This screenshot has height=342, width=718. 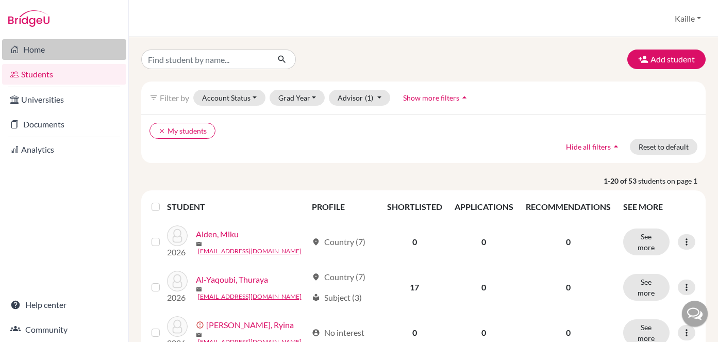 I want to click on a: Community, so click(x=64, y=329).